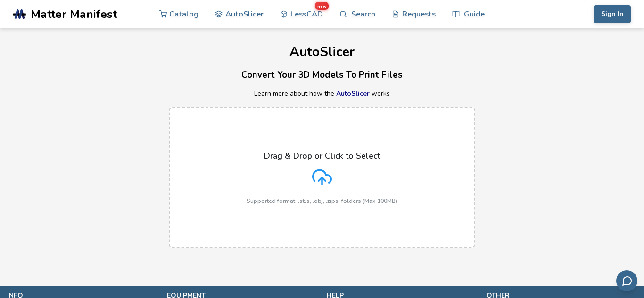 Image resolution: width=644 pixels, height=298 pixels. Describe the element at coordinates (352, 93) in the screenshot. I see `a: AutoSlicer` at that location.